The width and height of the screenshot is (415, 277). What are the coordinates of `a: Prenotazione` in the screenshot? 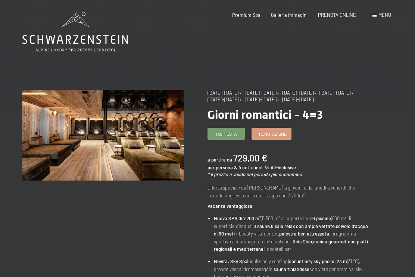 It's located at (272, 134).